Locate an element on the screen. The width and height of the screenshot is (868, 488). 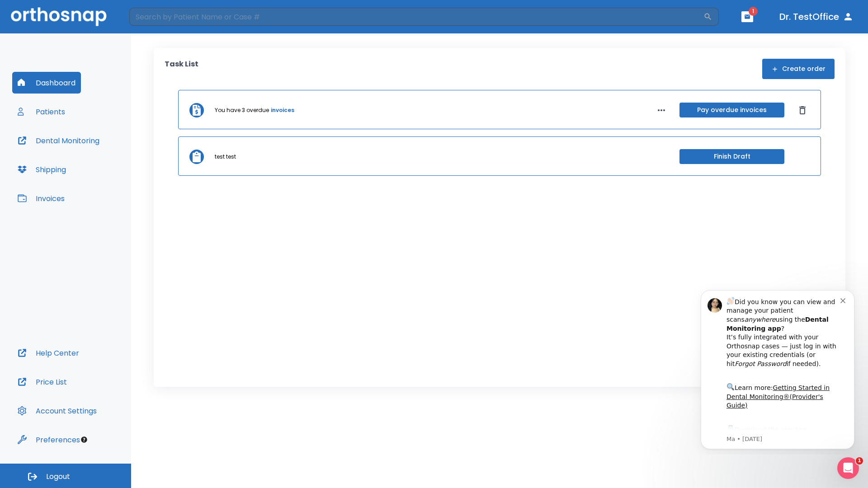
button: Dashboard is located at coordinates (47, 83).